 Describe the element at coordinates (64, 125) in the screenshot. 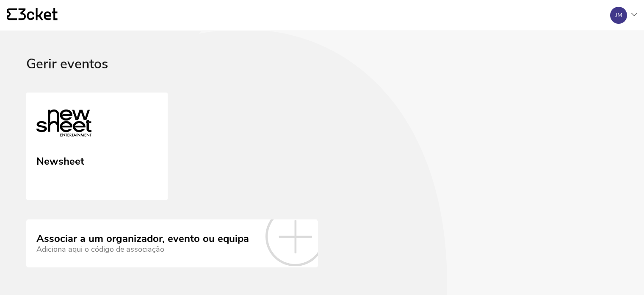

I see `img: Newsheet` at that location.